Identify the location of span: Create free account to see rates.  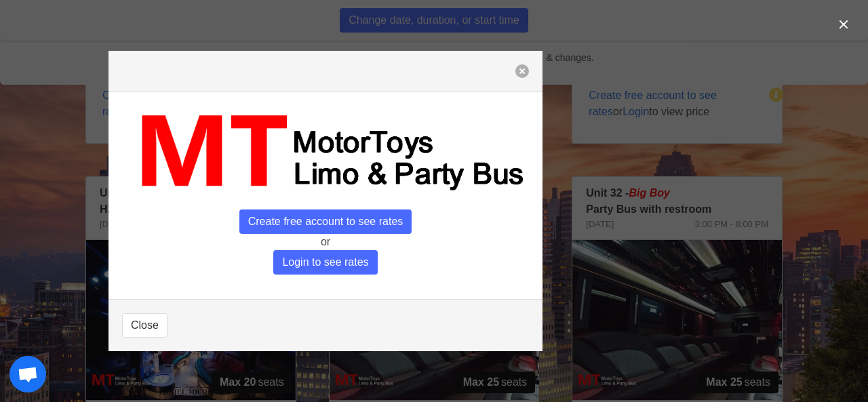
(326, 222).